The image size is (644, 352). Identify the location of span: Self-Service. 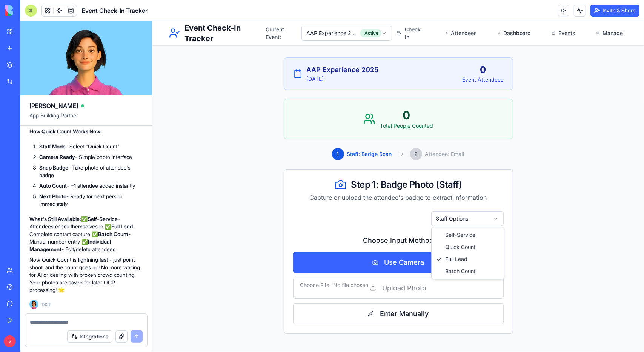
(308, 214).